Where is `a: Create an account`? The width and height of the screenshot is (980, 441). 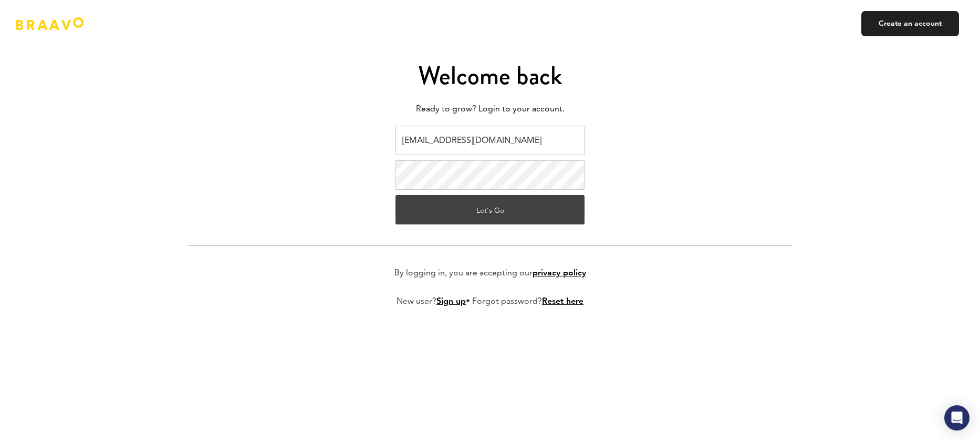
a: Create an account is located at coordinates (910, 23).